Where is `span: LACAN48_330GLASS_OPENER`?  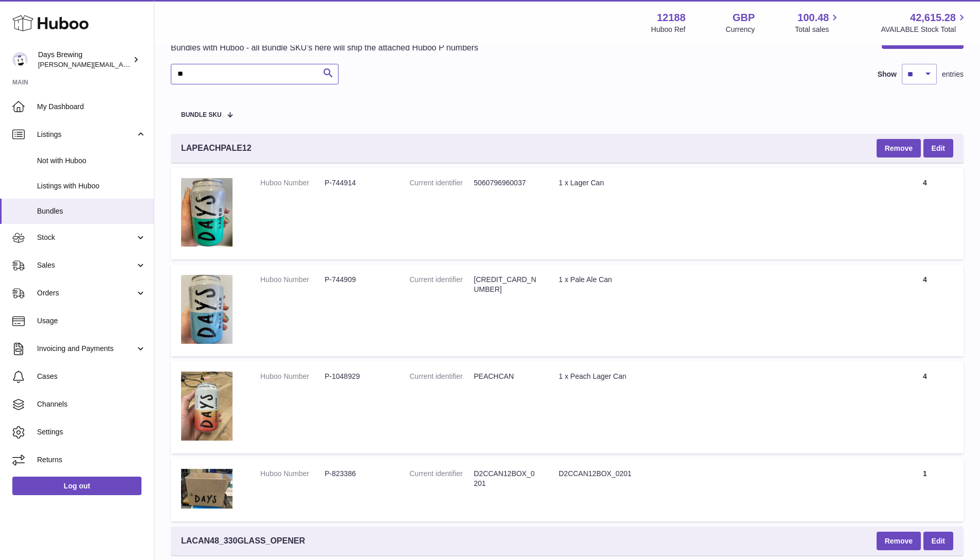
span: LACAN48_330GLASS_OPENER is located at coordinates (243, 541).